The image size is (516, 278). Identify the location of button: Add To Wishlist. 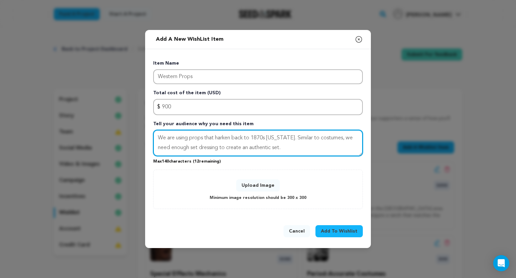
(339, 231).